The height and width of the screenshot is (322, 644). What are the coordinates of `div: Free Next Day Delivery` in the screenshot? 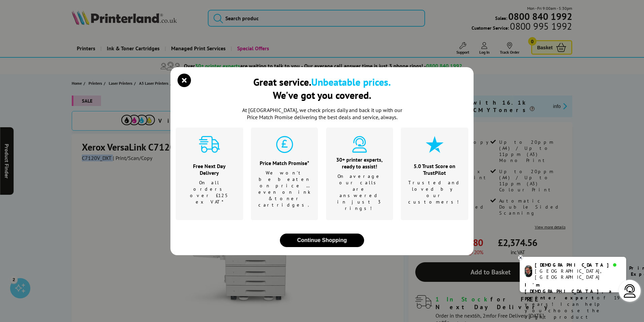 It's located at (210, 169).